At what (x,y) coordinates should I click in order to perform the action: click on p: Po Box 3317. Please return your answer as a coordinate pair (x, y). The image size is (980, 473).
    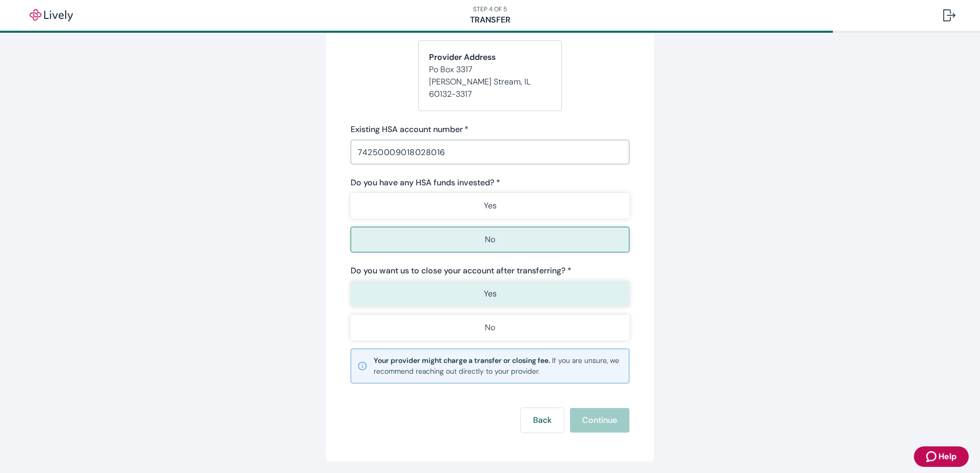
    Looking at the image, I should click on (490, 70).